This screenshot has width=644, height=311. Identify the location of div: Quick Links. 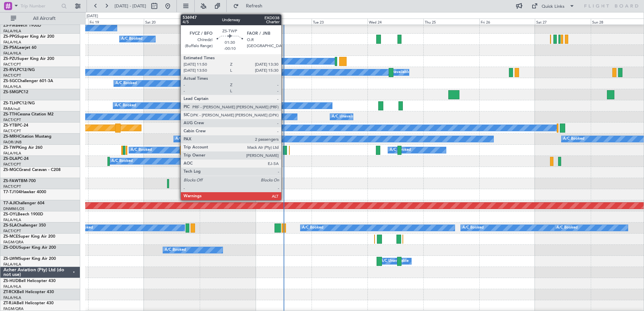
(553, 7).